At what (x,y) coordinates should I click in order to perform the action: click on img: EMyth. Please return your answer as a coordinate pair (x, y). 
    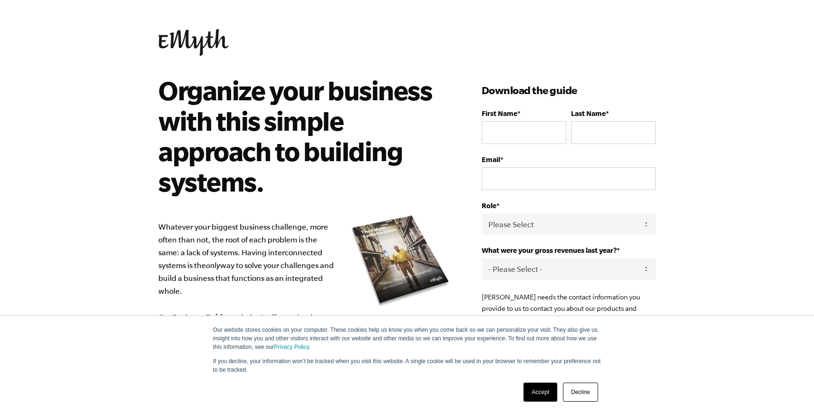
    Looking at the image, I should click on (193, 42).